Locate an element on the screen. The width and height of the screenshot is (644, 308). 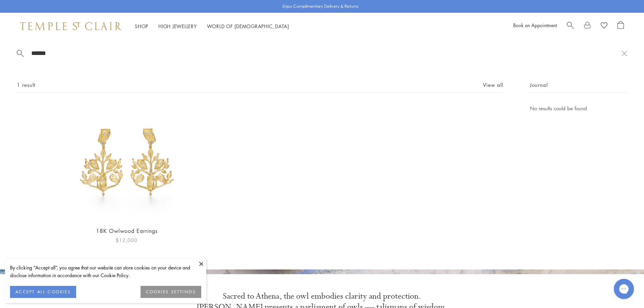
p: No results could be found is located at coordinates (578, 109).